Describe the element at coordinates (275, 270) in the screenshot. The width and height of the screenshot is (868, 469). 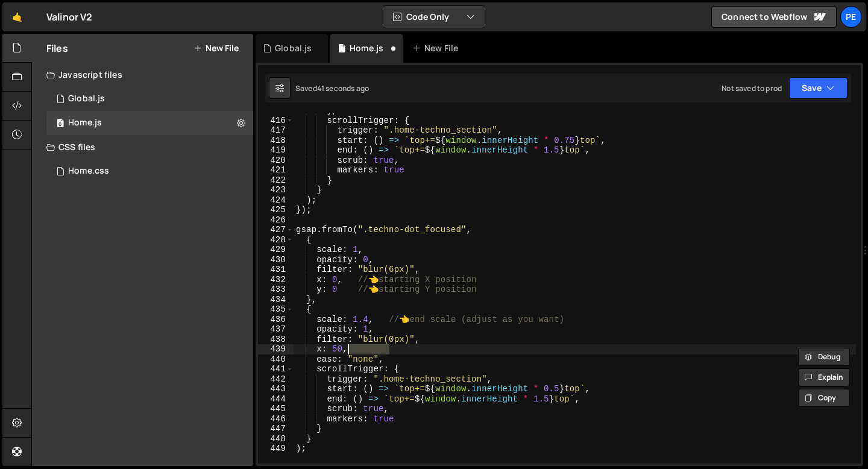
I see `div: 431` at that location.